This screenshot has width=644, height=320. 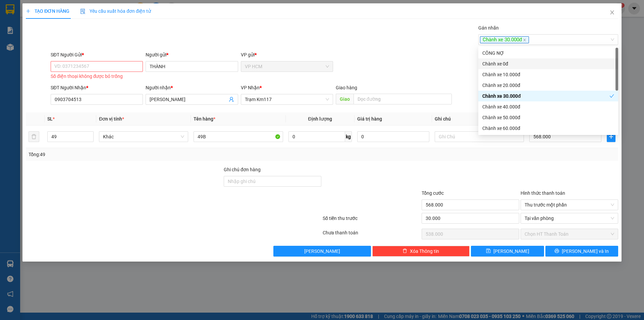 What do you see at coordinates (421, 251) in the screenshot?
I see `button: deleteXóa Thông tin` at bounding box center [421, 251].